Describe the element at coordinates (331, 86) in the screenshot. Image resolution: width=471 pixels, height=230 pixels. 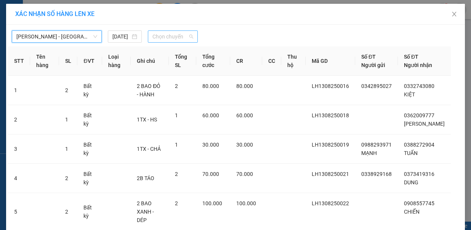
I see `span: LH1308250016` at that location.